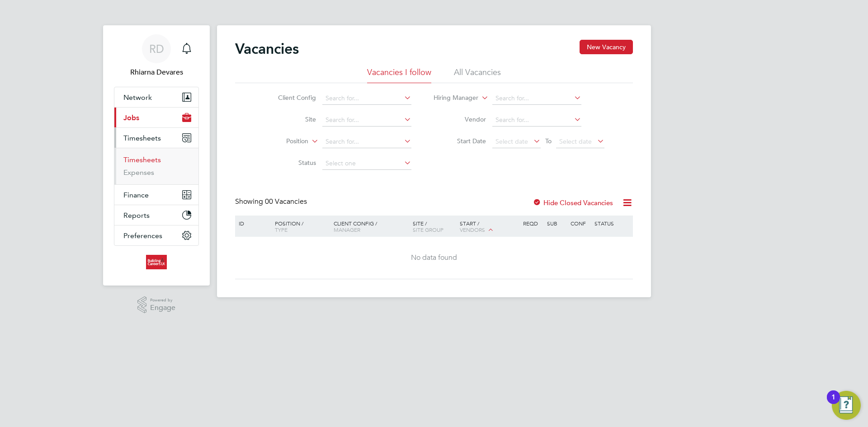 Image resolution: width=868 pixels, height=427 pixels. I want to click on div: No data found, so click(434, 257).